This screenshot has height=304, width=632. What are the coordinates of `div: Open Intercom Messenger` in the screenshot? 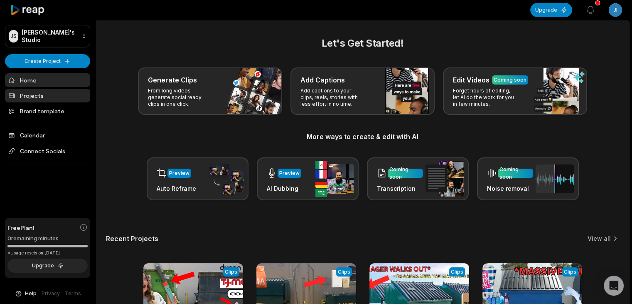 It's located at (614, 285).